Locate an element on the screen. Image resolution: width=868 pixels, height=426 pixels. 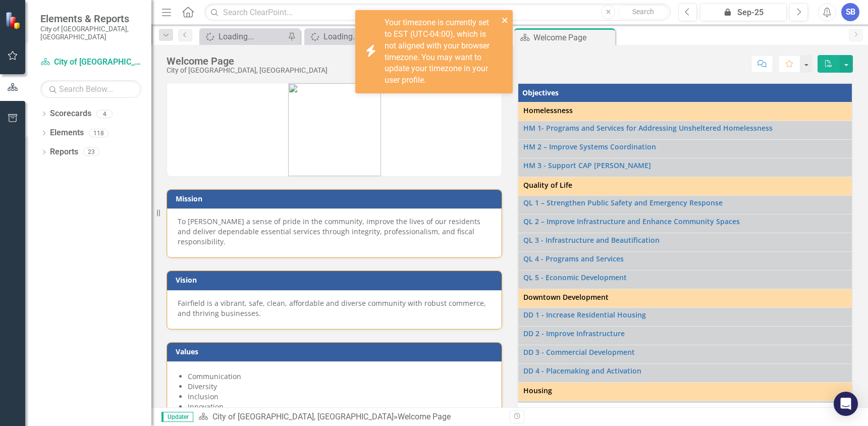
div: Your timezone is currently set to EST (UTC-04:00), which is not aligned with your browser timezon... is located at coordinates (442, 52).